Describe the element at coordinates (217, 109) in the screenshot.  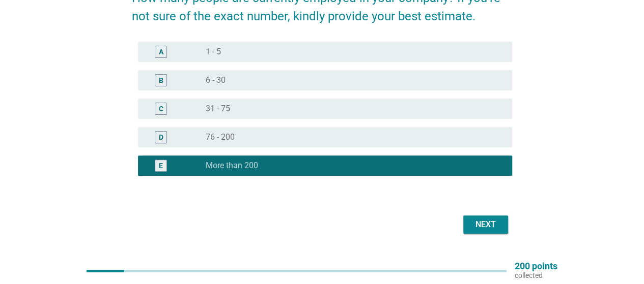
I see `label: 31 - 75` at that location.